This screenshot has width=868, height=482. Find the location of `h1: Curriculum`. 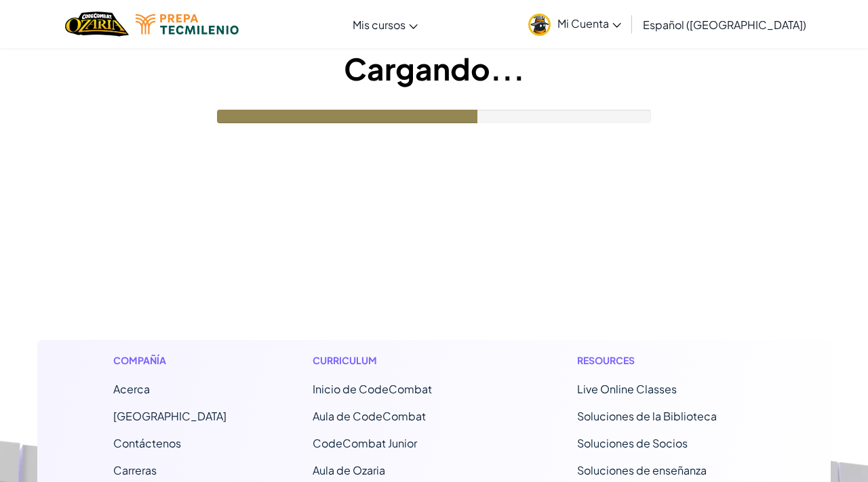

h1: Curriculum is located at coordinates (402, 361).